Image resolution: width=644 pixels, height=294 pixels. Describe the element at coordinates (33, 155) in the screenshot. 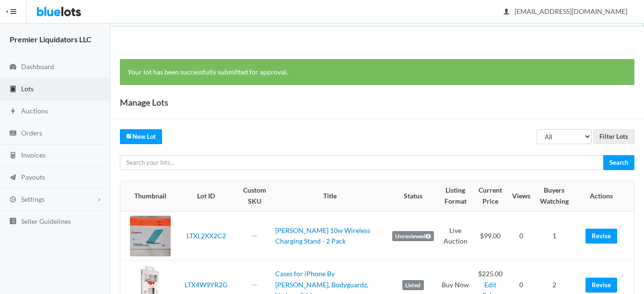

I see `span: Invoices` at that location.